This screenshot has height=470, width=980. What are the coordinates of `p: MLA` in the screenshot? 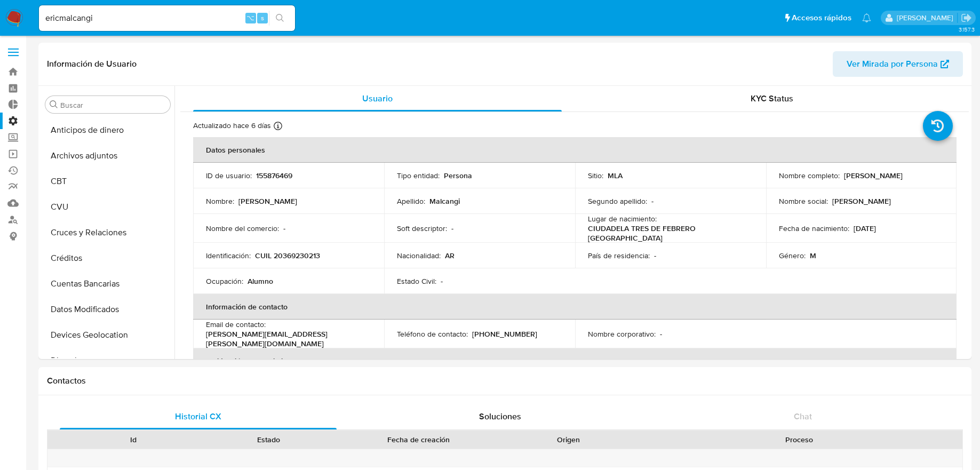 It's located at (615, 176).